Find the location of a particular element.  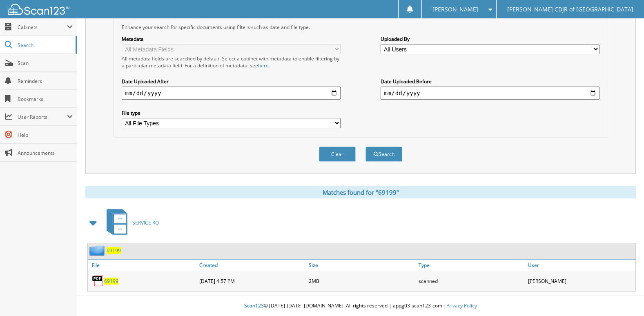

input: end is located at coordinates (490, 93).